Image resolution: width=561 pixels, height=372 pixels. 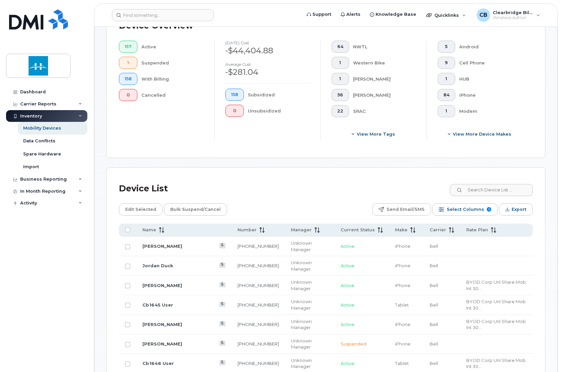 I want to click on div: Cell Phone, so click(x=491, y=63).